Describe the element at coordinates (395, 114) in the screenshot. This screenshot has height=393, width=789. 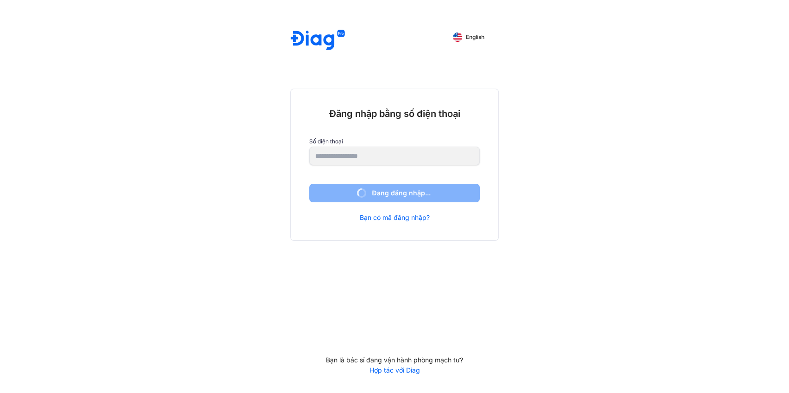
I see `div: Đăng nhập bằng số điện thoại` at that location.